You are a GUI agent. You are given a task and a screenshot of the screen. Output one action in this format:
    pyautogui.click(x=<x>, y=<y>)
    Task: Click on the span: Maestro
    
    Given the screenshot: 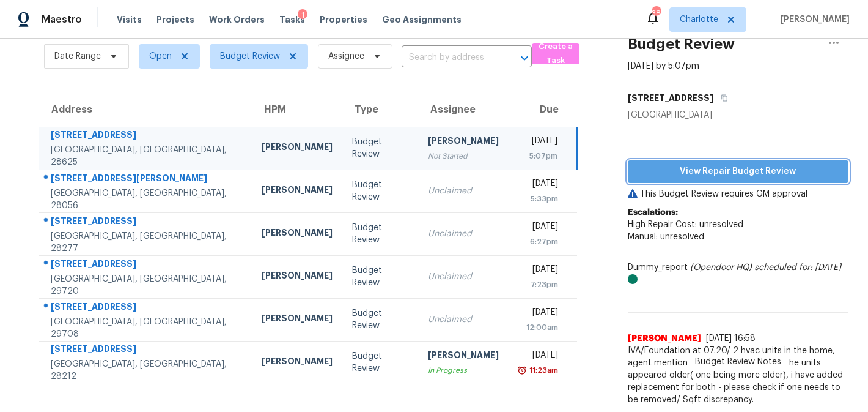 What is the action you would take?
    pyautogui.click(x=62, y=20)
    